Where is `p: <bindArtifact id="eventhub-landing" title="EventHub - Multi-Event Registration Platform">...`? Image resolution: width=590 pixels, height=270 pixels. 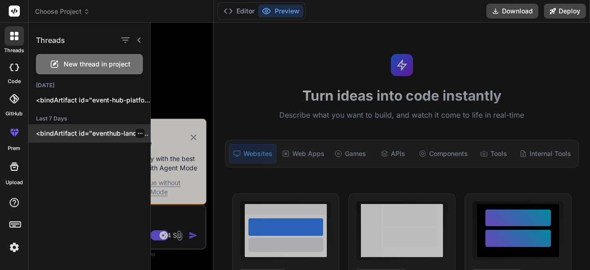
p: <bindArtifact id="eventhub-landing" title="EventHub - Multi-Event Registration Platform">... is located at coordinates (93, 133).